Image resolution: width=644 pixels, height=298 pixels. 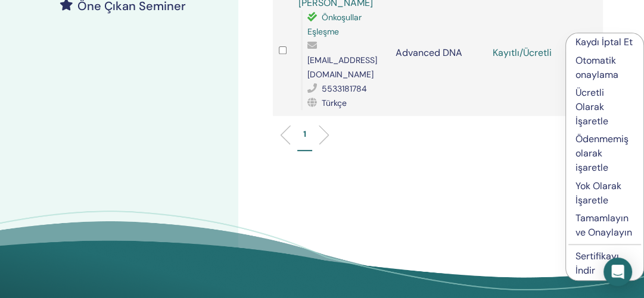 What do you see at coordinates (605, 107) in the screenshot?
I see `p: Ücretli Olarak İşaretle` at bounding box center [605, 107].